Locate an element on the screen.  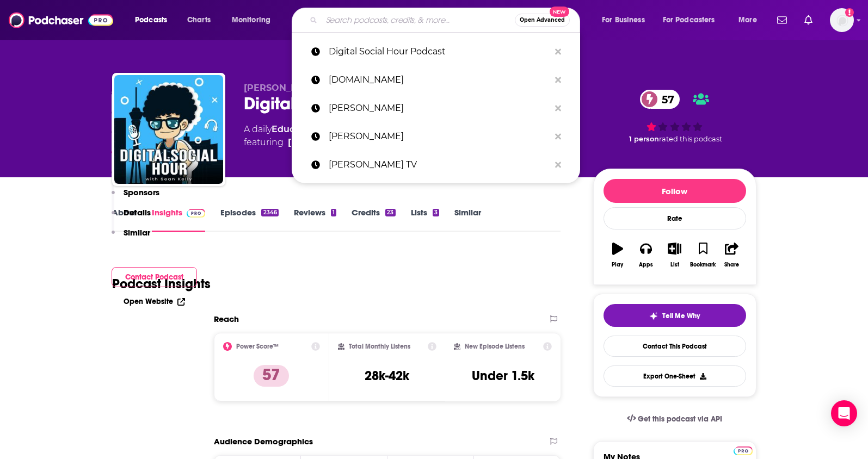
h2: Power Score™ is located at coordinates (258, 347).